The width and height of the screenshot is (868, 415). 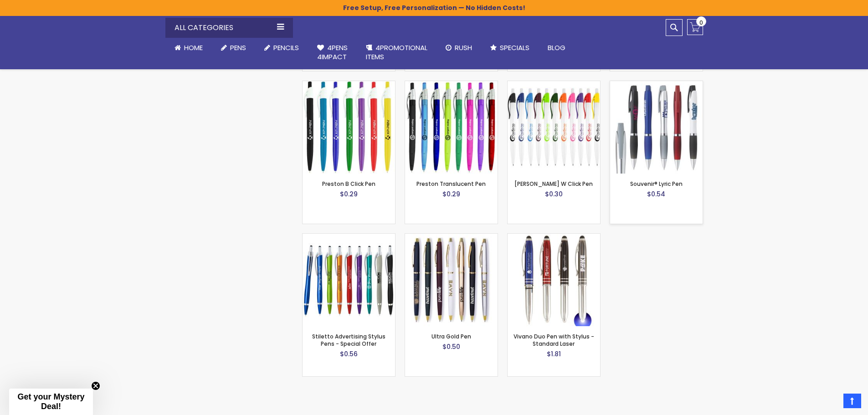 What do you see at coordinates (332, 53) in the screenshot?
I see `a: 4Pens4impact` at bounding box center [332, 53].